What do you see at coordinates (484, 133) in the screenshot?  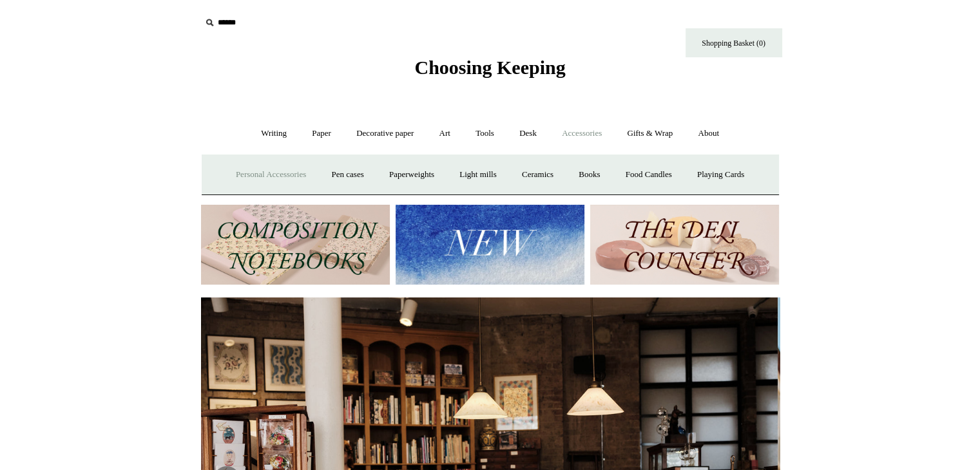 I see `a: Tools` at bounding box center [484, 133].